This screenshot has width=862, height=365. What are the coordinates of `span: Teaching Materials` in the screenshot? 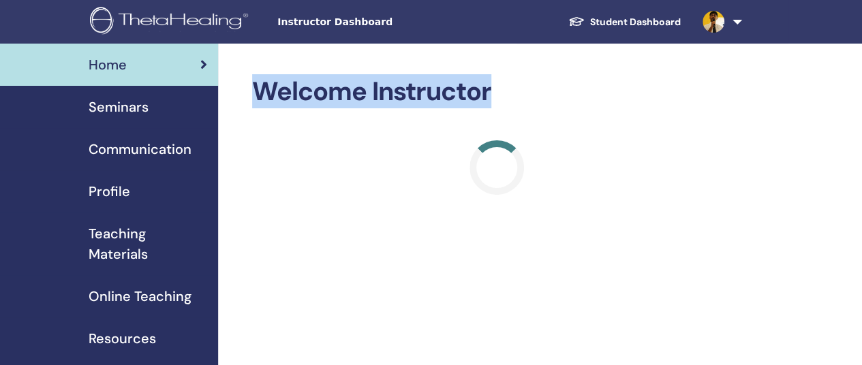 It's located at (148, 244).